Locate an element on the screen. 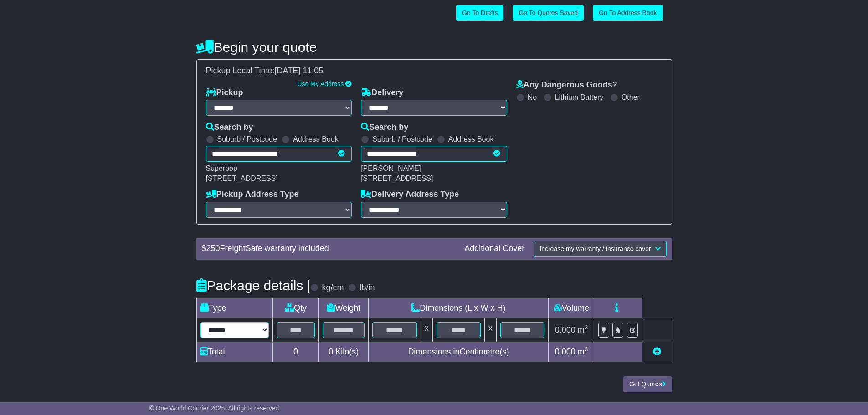  td: Dimensions (L x W x H) is located at coordinates (459, 308).